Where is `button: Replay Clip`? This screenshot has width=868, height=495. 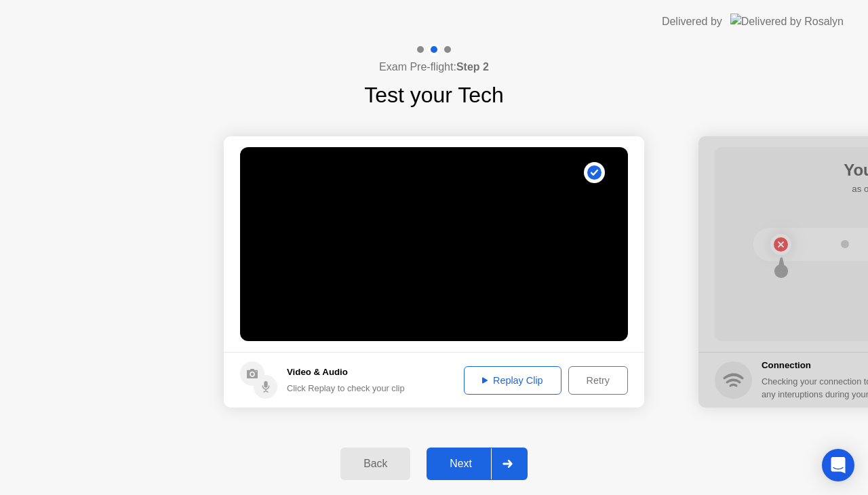
button: Replay Clip is located at coordinates (513, 380).